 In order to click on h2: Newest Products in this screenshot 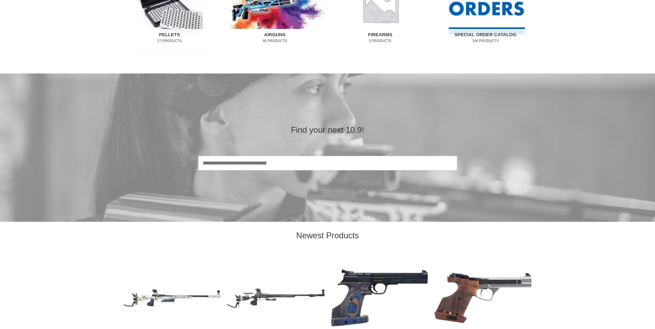, I will do `click(328, 235)`.